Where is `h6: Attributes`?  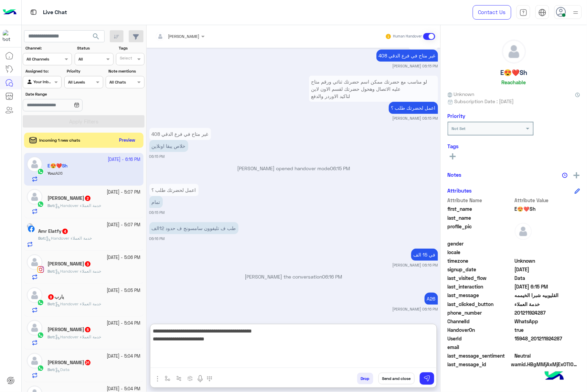 h6: Attributes is located at coordinates (460, 190).